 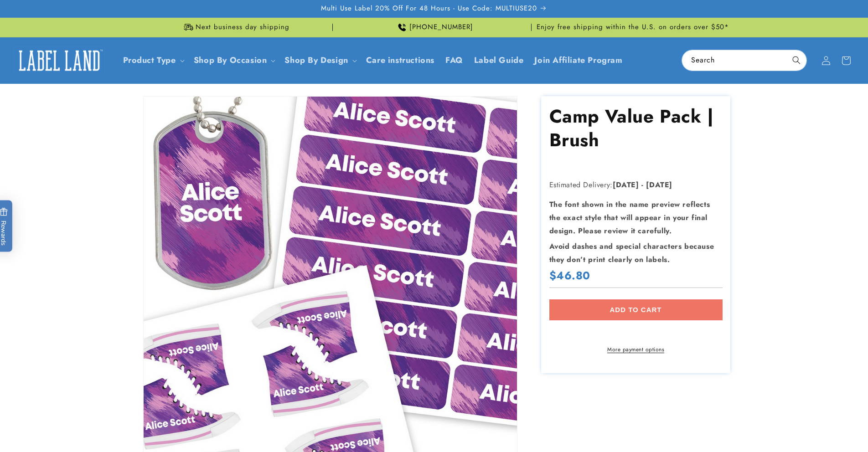 I want to click on img: Label Land, so click(x=59, y=61).